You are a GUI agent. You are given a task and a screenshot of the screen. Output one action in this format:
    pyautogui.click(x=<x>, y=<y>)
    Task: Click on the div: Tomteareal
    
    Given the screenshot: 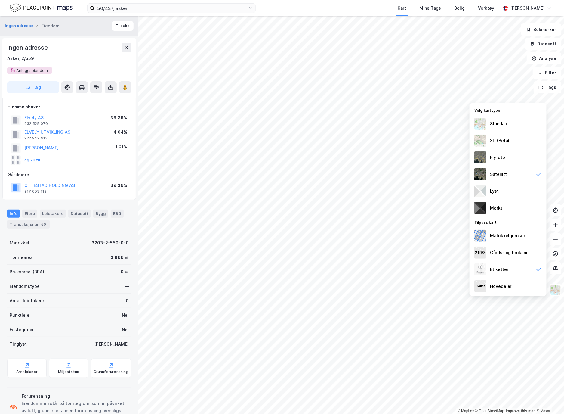 What is the action you would take?
    pyautogui.click(x=22, y=257)
    